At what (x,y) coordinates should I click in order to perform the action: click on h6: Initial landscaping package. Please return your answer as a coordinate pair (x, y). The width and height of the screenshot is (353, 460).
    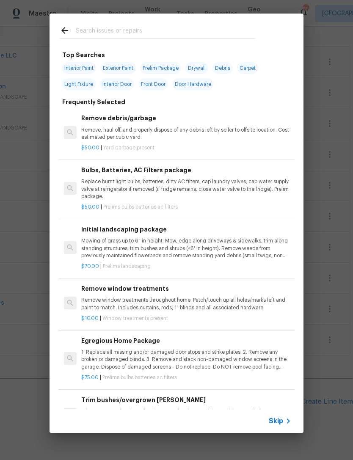
    Looking at the image, I should click on (186, 229).